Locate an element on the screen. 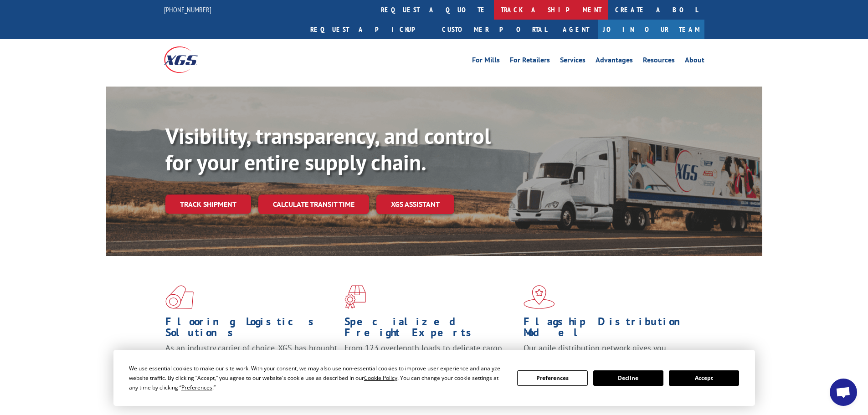 The height and width of the screenshot is (415, 868). button: Decline is located at coordinates (628, 378).